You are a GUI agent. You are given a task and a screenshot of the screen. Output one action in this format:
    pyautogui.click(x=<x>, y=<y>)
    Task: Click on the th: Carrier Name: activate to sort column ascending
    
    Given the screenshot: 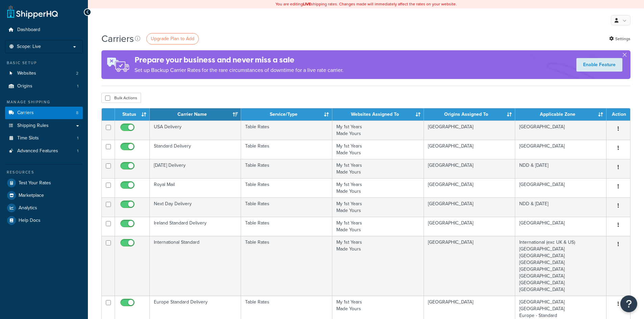 What is the action you would take?
    pyautogui.click(x=195, y=114)
    